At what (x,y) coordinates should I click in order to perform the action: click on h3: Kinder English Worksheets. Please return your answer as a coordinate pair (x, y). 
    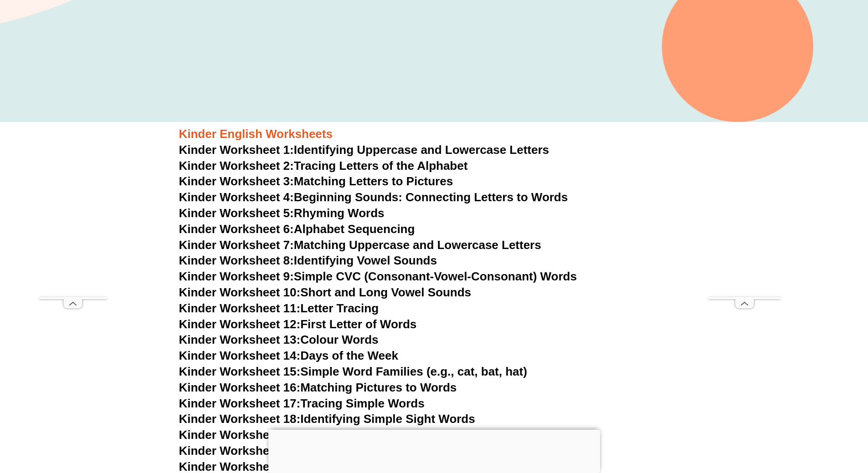
    Looking at the image, I should click on (434, 135).